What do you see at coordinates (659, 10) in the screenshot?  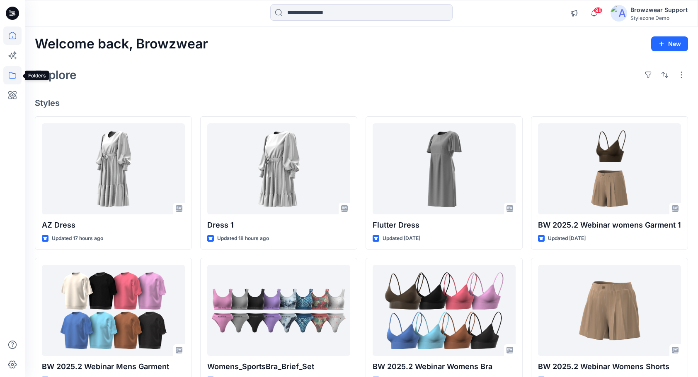 I see `div: Browzwear Support` at bounding box center [659, 10].